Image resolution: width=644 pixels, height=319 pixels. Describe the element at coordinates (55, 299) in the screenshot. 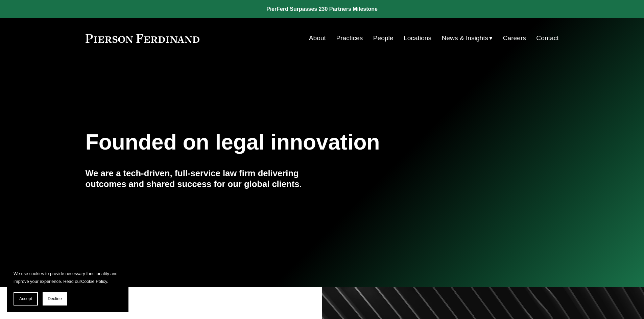

I see `button: Decline` at that location.